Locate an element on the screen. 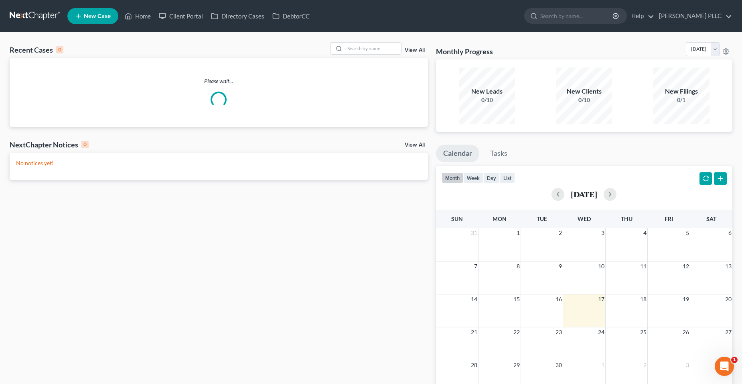  span: 22 is located at coordinates (517, 332).